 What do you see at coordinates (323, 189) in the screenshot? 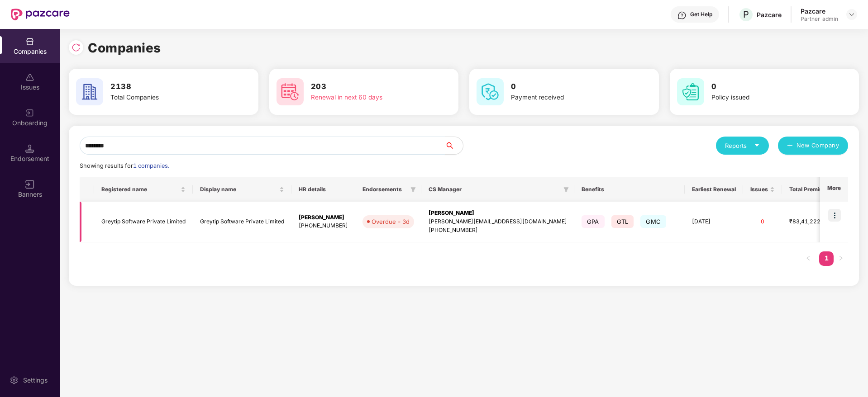
I see `th: HR details` at bounding box center [323, 189].